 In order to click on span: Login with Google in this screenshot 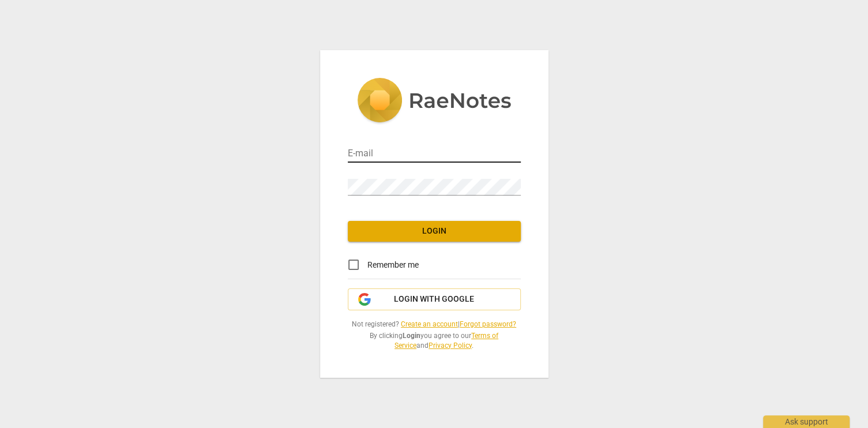, I will do `click(434, 299)`.